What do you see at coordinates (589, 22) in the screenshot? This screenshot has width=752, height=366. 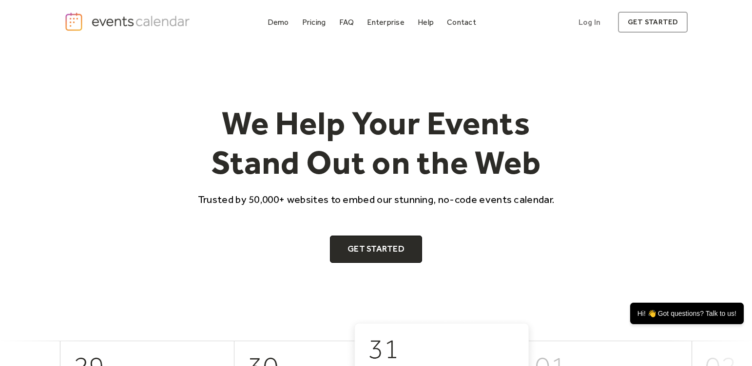 I see `a: Log In` at bounding box center [589, 22].